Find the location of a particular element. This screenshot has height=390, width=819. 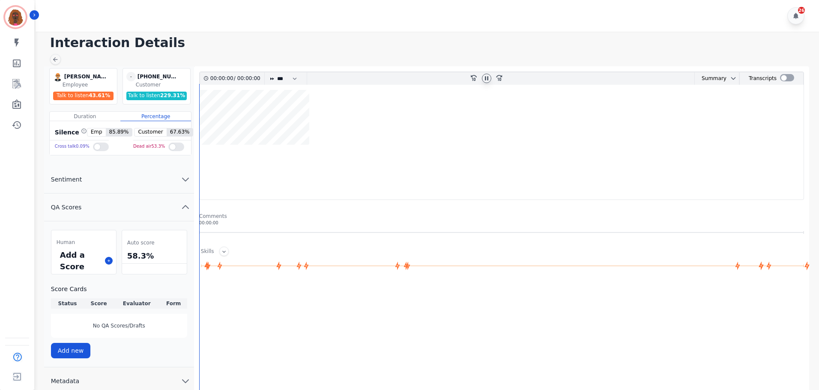

div: No QA Scores/Drafts is located at coordinates (119, 326).